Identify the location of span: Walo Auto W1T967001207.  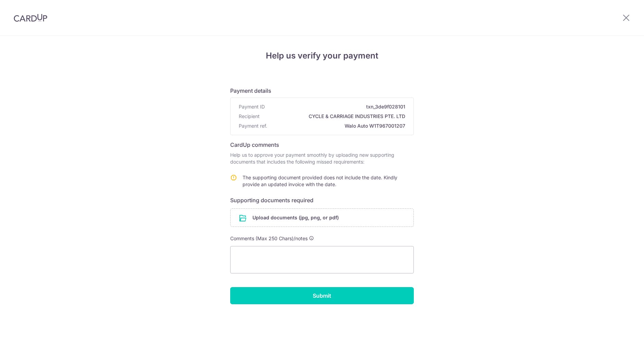
(337, 126).